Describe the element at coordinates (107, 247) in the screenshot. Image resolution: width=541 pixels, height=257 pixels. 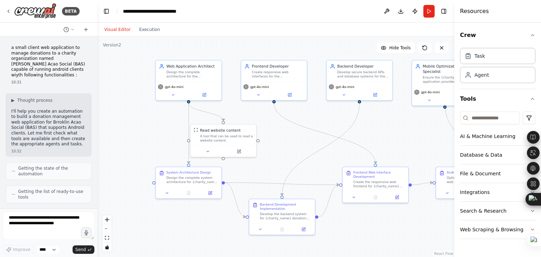
I see `button: toggle interactivity` at that location.